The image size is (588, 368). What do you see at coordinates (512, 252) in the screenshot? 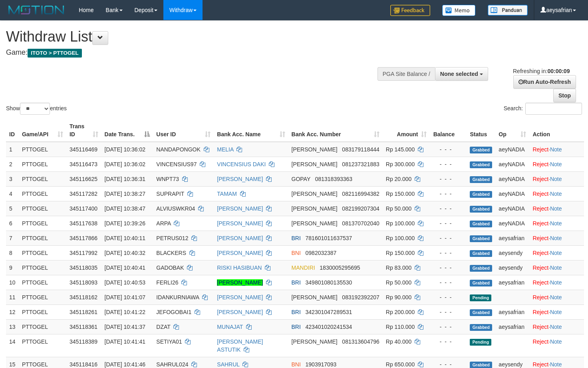
I see `td: aeysendy` at bounding box center [512, 252].